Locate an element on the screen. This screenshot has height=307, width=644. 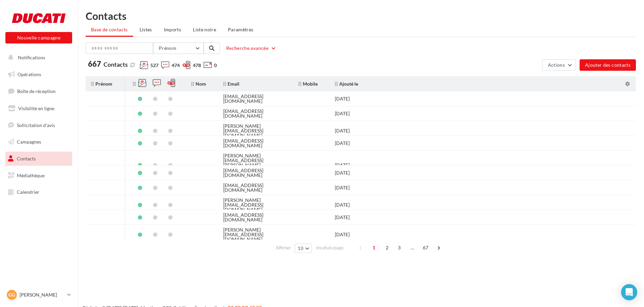
button: Prénom is located at coordinates (179, 48).